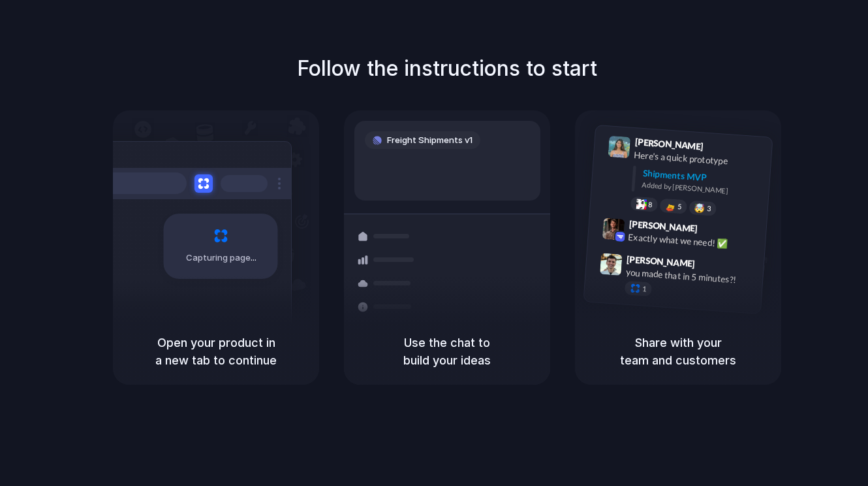  What do you see at coordinates (448, 68) in the screenshot?
I see `h1: Follow the instructions to start` at bounding box center [448, 68].